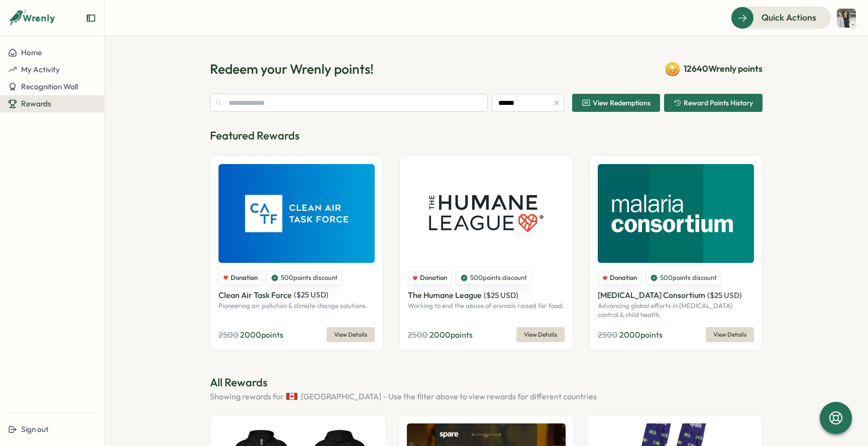 The height and width of the screenshot is (446, 868). What do you see at coordinates (780, 18) in the screenshot?
I see `button: Quick Actions` at bounding box center [780, 18].